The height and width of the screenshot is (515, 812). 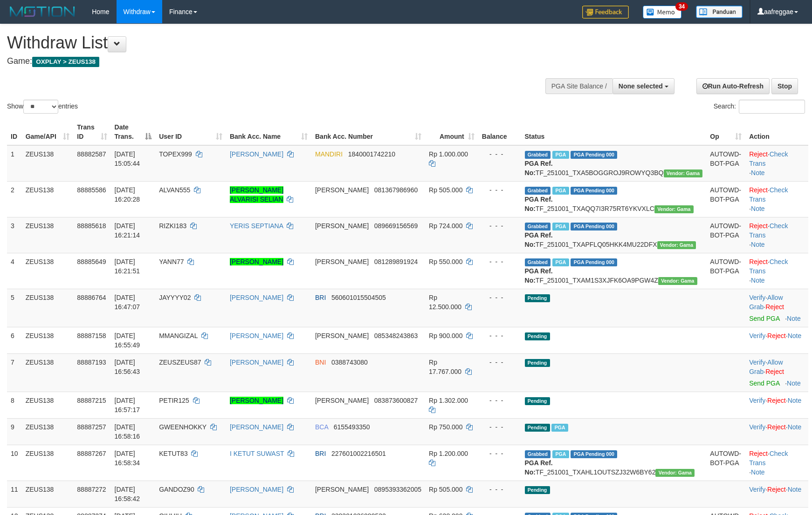 I want to click on a: YERIS SEPTIANA, so click(x=256, y=226).